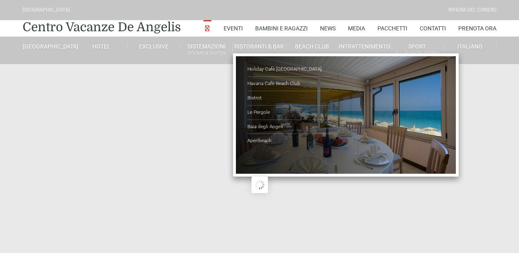  What do you see at coordinates (392, 28) in the screenshot?
I see `a: Pacchetti` at bounding box center [392, 28].